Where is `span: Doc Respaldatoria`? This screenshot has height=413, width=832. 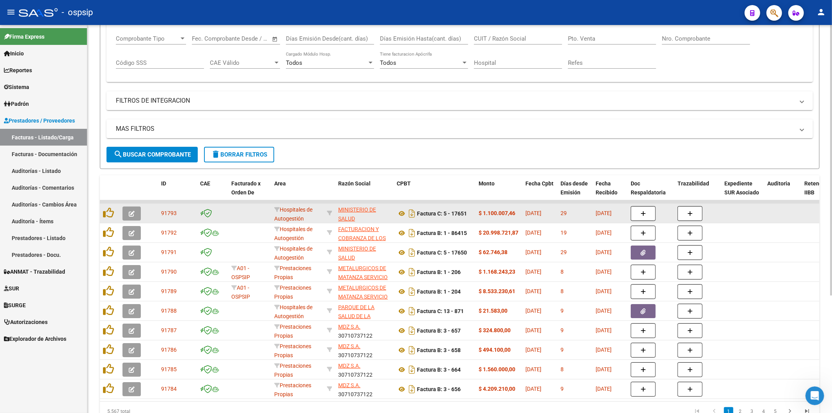 span: Doc Respaldatoria is located at coordinates (648, 188).